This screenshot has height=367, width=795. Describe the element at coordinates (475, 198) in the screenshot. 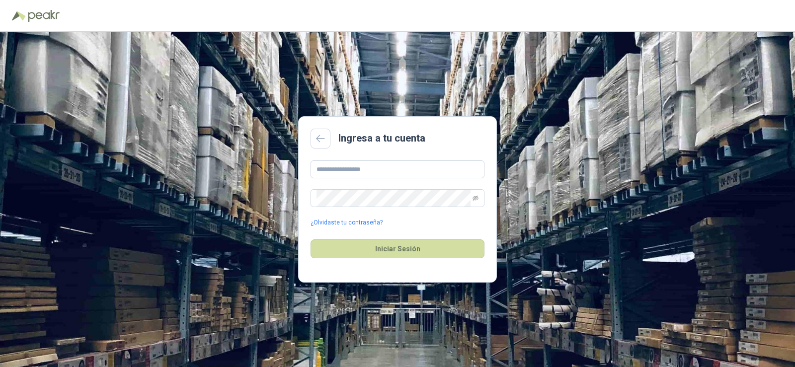

I see `span: eye-invisible` at that location.